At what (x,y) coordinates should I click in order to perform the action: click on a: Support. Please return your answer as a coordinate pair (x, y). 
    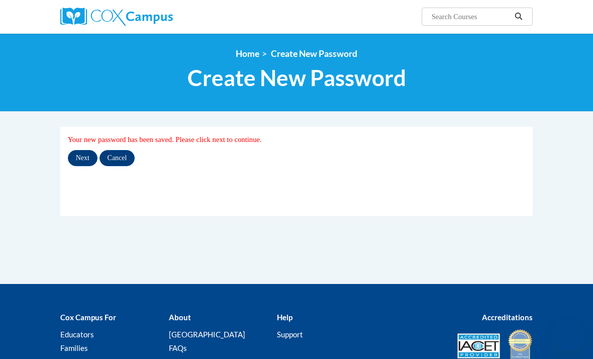
    Looking at the image, I should click on (290, 334).